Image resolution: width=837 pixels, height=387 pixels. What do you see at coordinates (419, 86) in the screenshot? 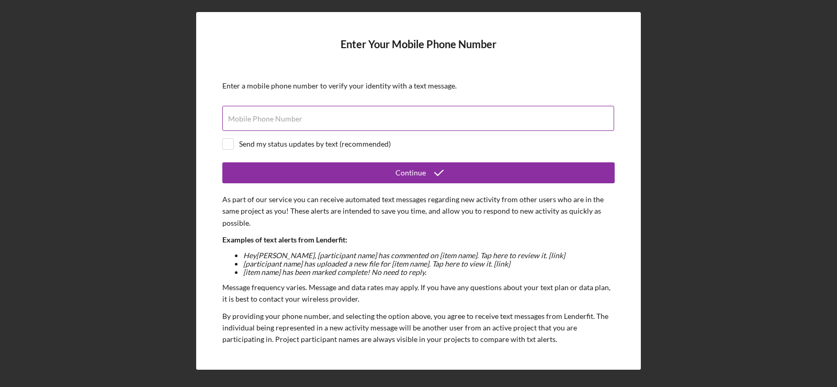
I see `div: Enter a mobile phone number to verify your identity with a text message.` at bounding box center [419, 86].